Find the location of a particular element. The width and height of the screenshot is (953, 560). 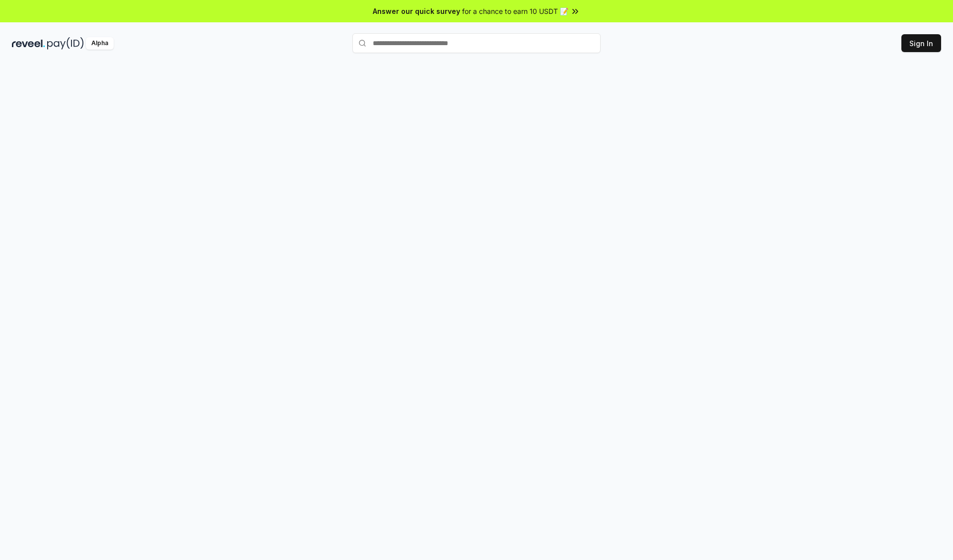

img: pay_id is located at coordinates (66, 43).